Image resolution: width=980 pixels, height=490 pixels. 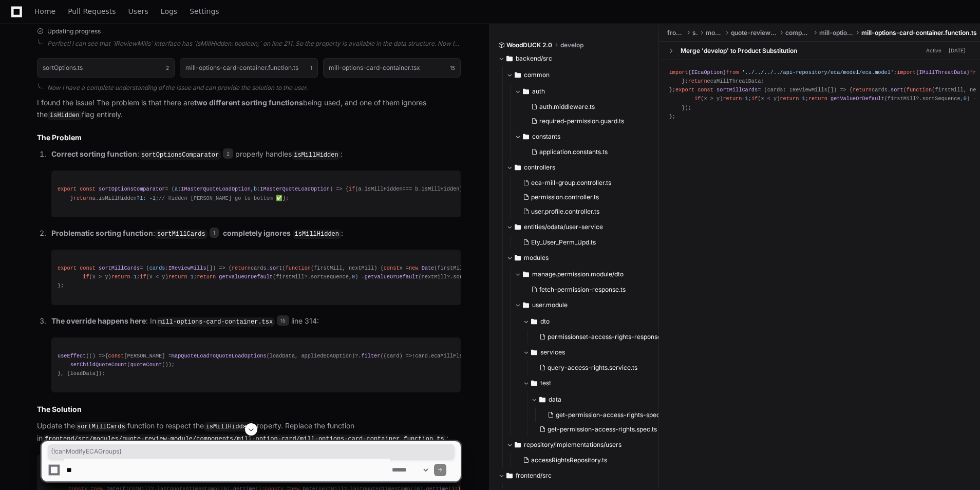 What do you see at coordinates (607, 336) in the screenshot?
I see `button: permissionset-access-rights-response.dto.ts` at bounding box center [607, 336].